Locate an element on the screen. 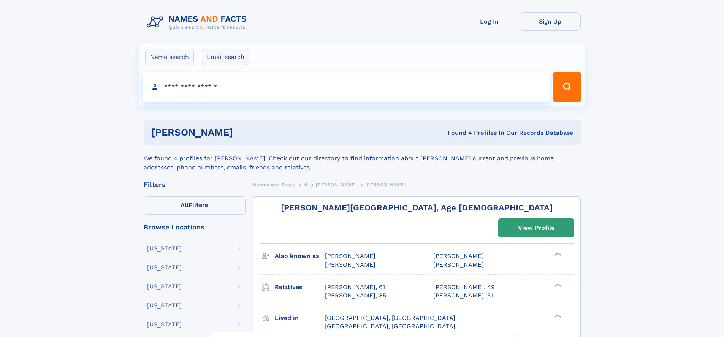 The width and height of the screenshot is (724, 337). a: Sign Up is located at coordinates (551, 21).